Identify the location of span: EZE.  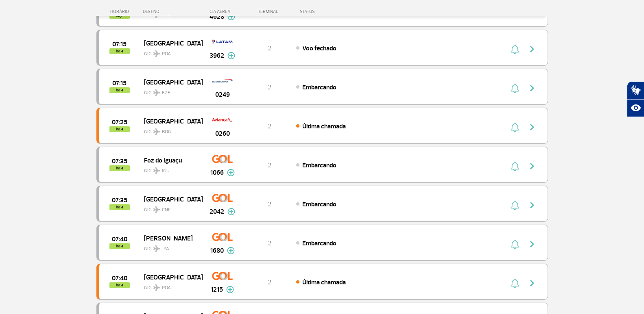
(166, 93).